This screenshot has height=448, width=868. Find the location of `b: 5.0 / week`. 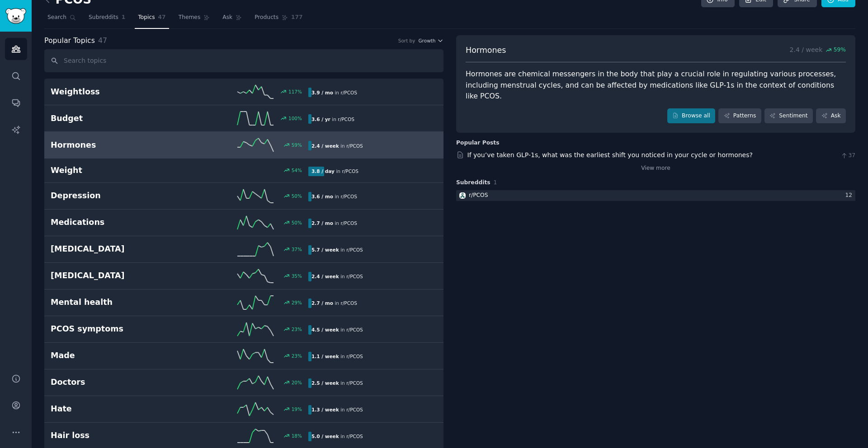

b: 5.0 / week is located at coordinates (325, 436).